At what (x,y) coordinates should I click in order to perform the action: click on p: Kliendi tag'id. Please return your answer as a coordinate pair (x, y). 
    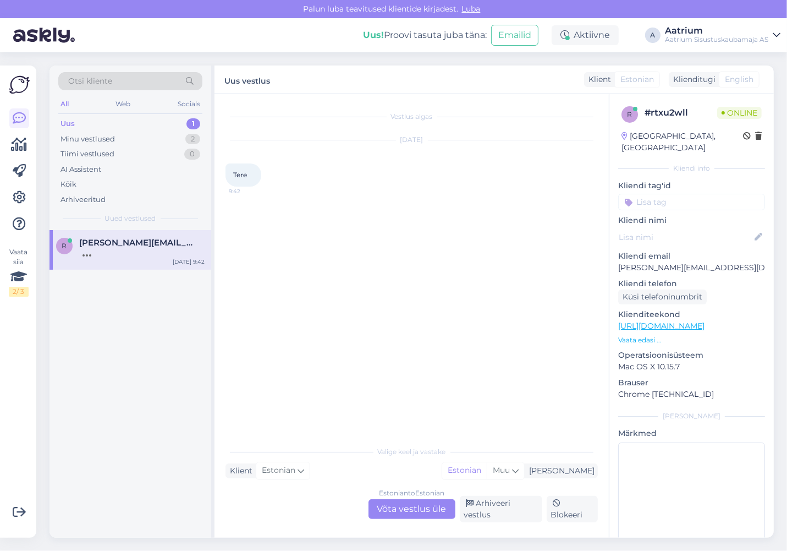
    Looking at the image, I should click on (691, 185).